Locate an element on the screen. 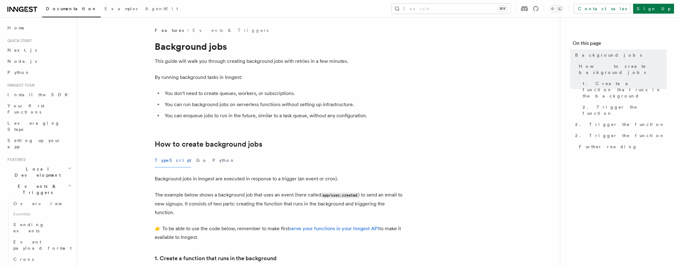 This screenshot has height=267, width=679. a: Next.js is located at coordinates (39, 50).